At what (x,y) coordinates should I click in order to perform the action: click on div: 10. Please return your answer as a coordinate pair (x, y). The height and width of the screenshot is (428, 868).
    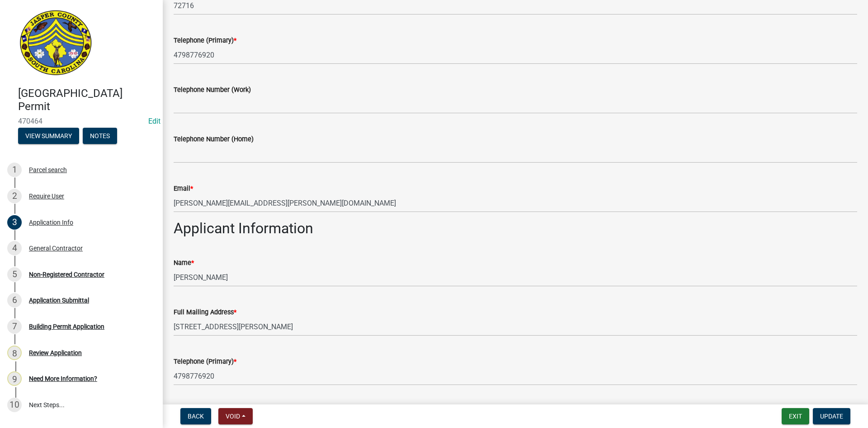
    Looking at the image, I should click on (15, 404).